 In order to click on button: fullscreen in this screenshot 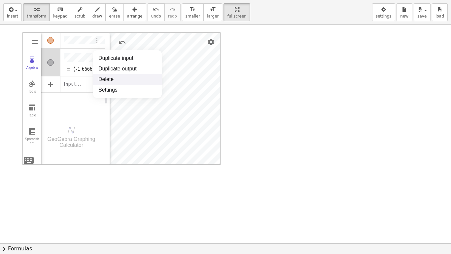, I will do `click(237, 12)`.